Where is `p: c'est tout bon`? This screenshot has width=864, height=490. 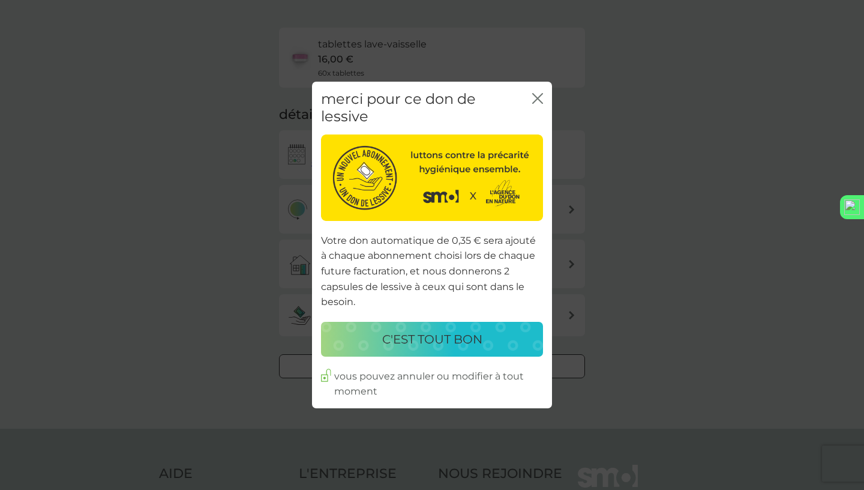
p: c'est tout bon is located at coordinates (432, 339).